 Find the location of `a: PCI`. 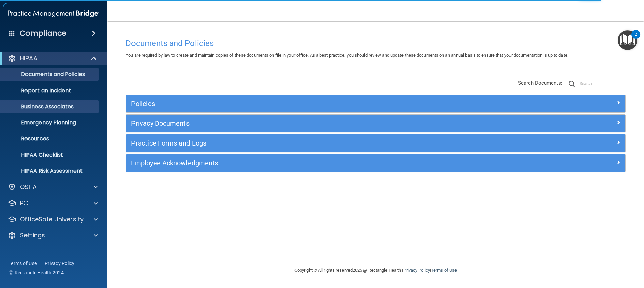

a: PCI is located at coordinates (53, 203).